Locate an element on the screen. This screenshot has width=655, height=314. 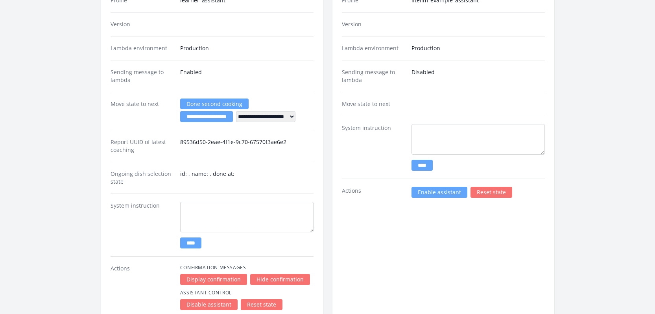
dt: Ongoing dish selection state is located at coordinates (142, 178).